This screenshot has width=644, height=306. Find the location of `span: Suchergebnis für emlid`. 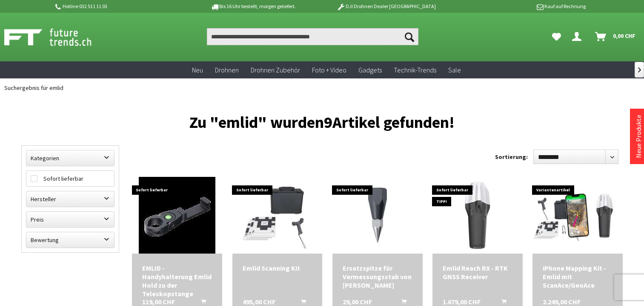

span: Suchergebnis für emlid is located at coordinates (33, 88).